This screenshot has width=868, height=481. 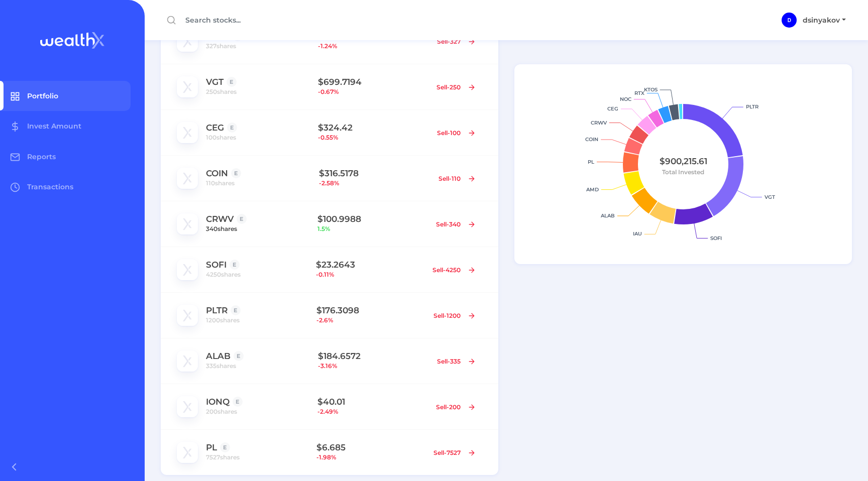 I want to click on span: 7527 shares, so click(x=222, y=457).